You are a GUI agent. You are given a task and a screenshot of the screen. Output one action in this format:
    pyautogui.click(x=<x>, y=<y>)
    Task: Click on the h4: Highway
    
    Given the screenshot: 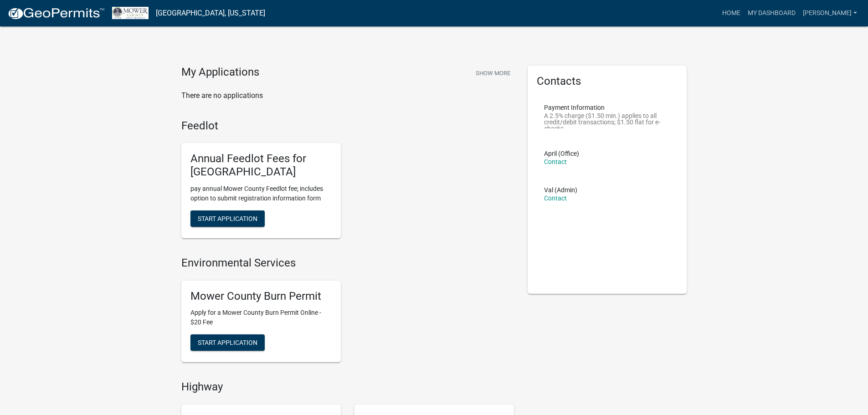 What is the action you would take?
    pyautogui.click(x=348, y=387)
    